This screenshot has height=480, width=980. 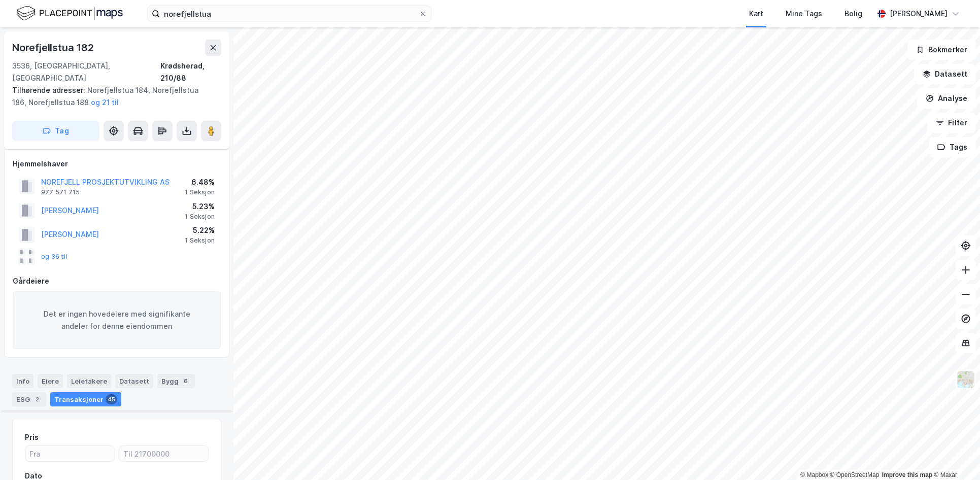 What do you see at coordinates (756, 13) in the screenshot?
I see `div: Kart` at bounding box center [756, 13].